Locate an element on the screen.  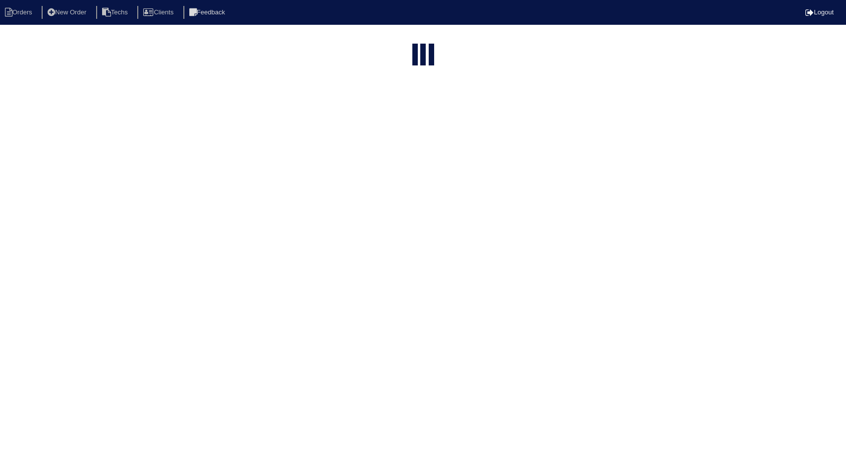
li: Clients is located at coordinates (159, 12).